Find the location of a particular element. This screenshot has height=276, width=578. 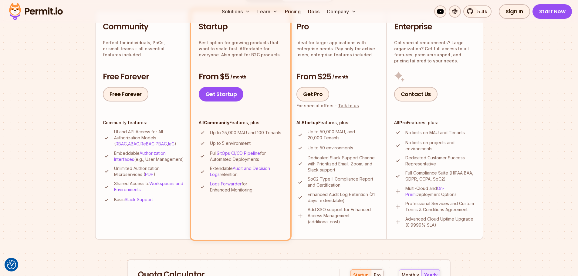

strong: Pro is located at coordinates (403, 123).